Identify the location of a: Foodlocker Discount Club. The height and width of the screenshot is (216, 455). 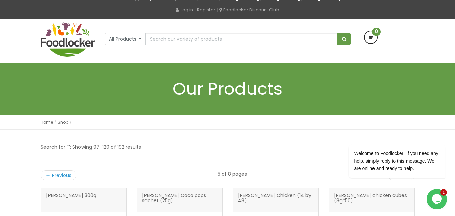
(249, 10).